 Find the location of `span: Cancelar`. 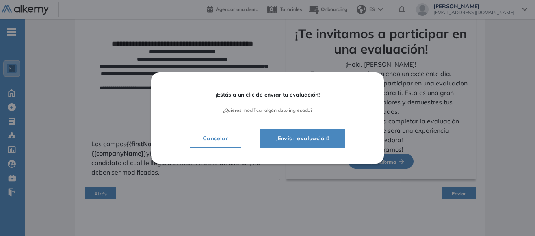

span: Cancelar is located at coordinates (215, 138).